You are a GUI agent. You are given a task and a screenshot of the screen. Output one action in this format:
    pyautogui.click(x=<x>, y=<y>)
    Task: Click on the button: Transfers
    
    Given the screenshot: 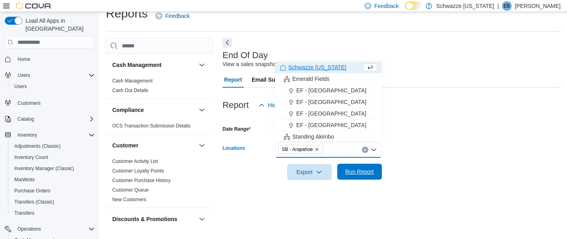 What is the action you would take?
    pyautogui.click(x=53, y=213)
    